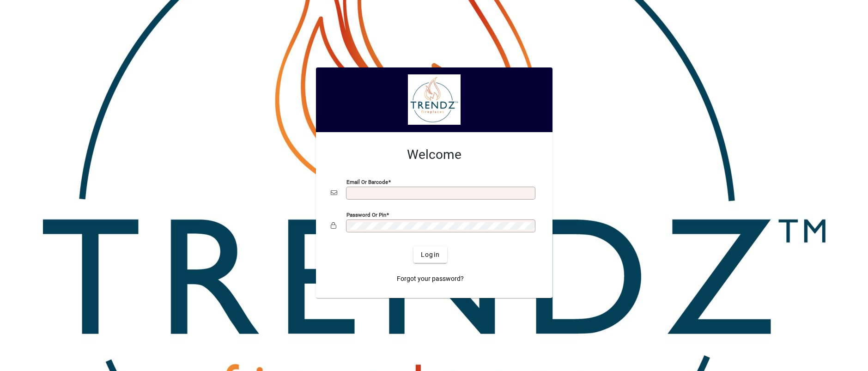  I want to click on h2: Welcome, so click(434, 155).